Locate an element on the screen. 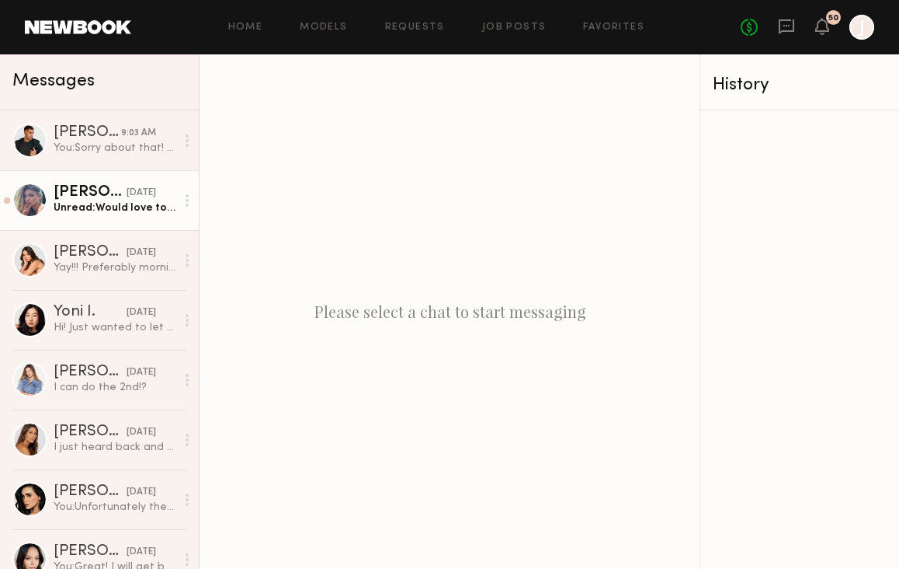 The width and height of the screenshot is (899, 569). a: Job Posts is located at coordinates (514, 27).